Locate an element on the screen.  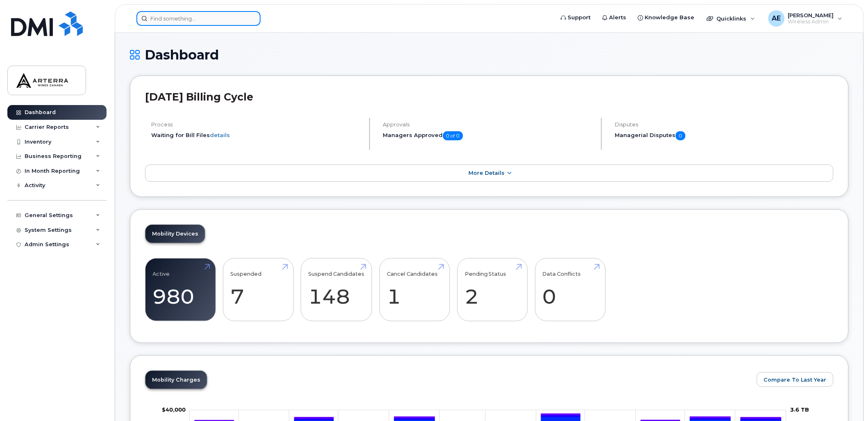
span: 0 of 0 is located at coordinates (453, 136).